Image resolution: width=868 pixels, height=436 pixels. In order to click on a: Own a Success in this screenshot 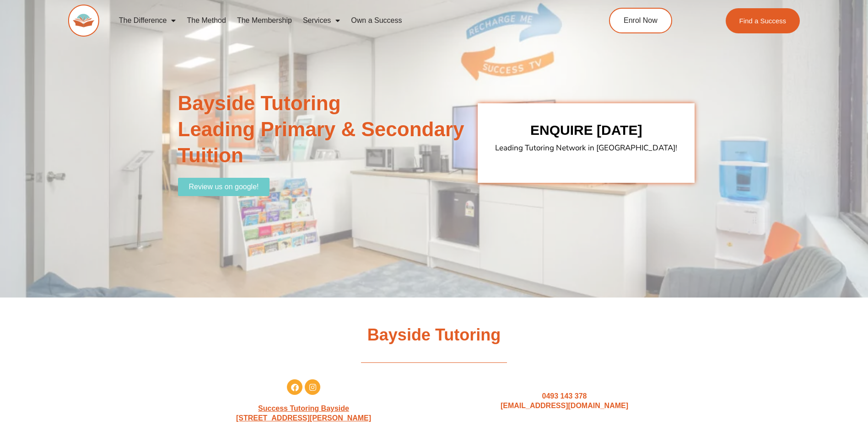, I will do `click(376, 21)`.